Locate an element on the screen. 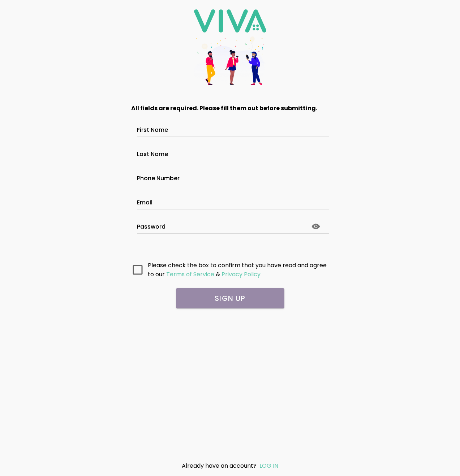 This screenshot has height=476, width=460. div: Already have an account? is located at coordinates (230, 466).